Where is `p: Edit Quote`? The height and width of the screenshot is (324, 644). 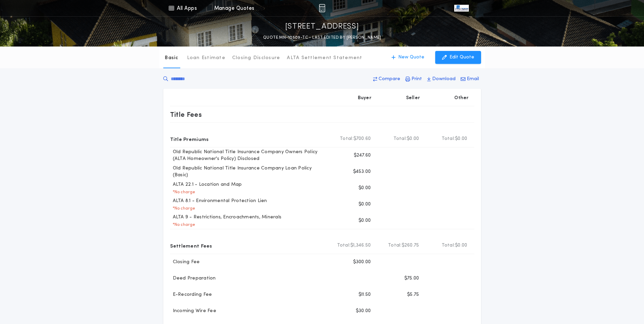
p: Edit Quote is located at coordinates (462, 57).